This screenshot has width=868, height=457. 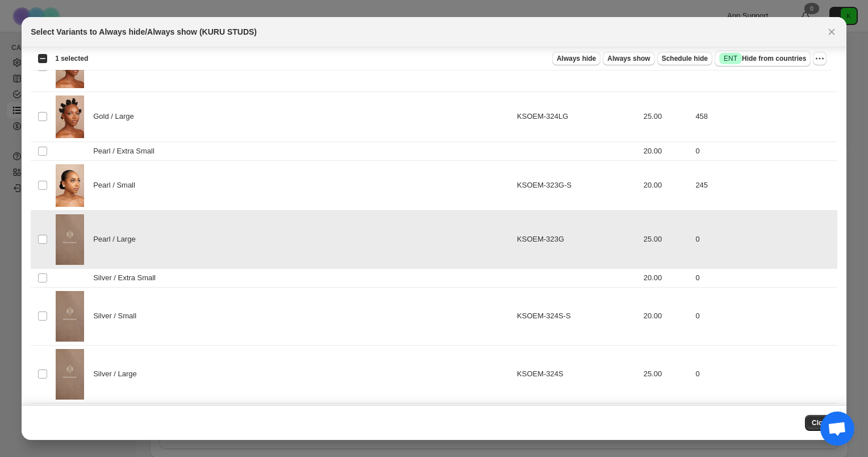 What do you see at coordinates (577, 117) in the screenshot?
I see `td: KSOEM-324LG` at bounding box center [577, 117].